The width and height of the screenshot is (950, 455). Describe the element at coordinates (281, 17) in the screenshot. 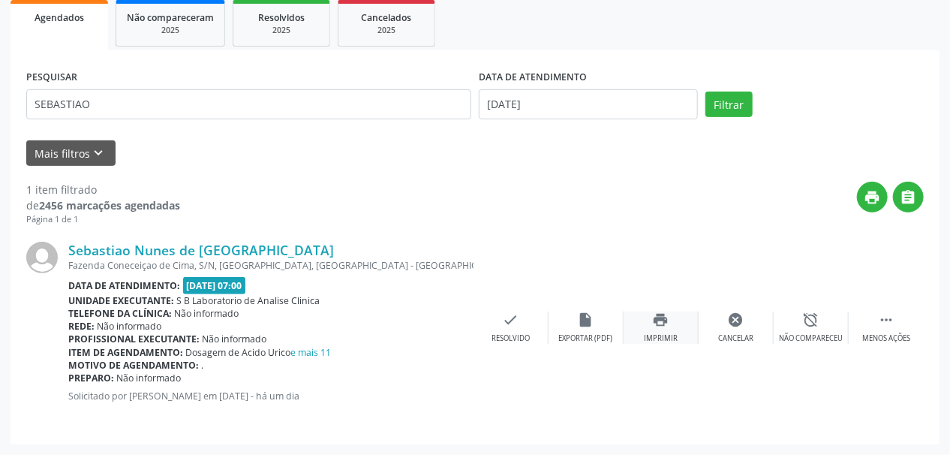

I see `span: Resolvidos` at that location.